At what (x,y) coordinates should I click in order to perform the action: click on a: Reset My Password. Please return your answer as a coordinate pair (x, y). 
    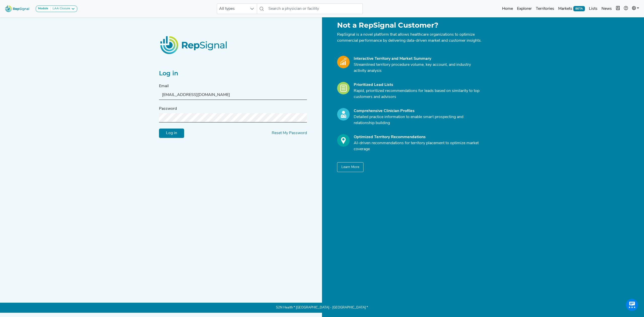
    Looking at the image, I should click on (289, 133).